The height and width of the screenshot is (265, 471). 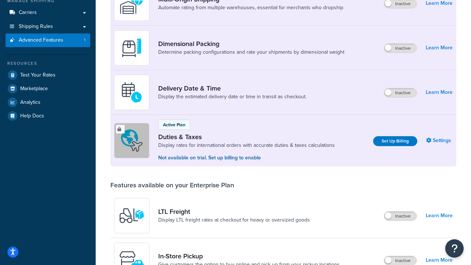 What do you see at coordinates (48, 40) in the screenshot?
I see `a: Advanced Features1` at bounding box center [48, 40].